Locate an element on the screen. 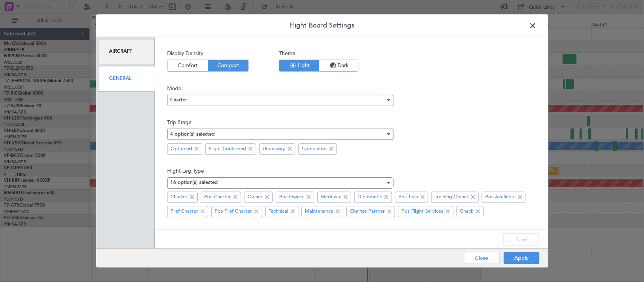 The height and width of the screenshot is (282, 644). span: Completed is located at coordinates (314, 149).